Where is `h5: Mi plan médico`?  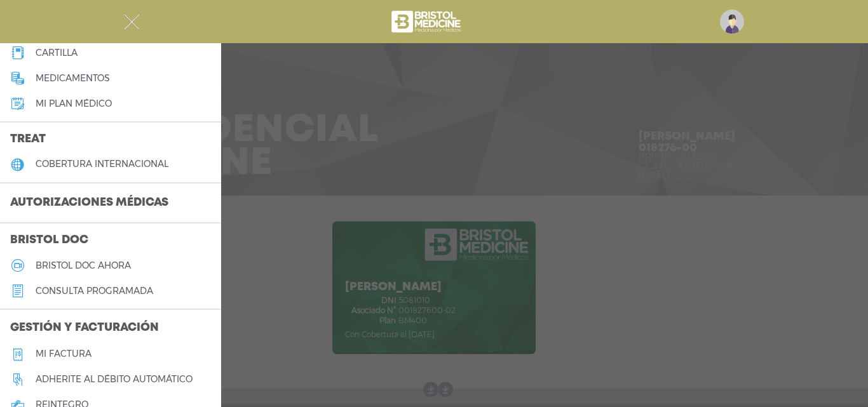 h5: Mi plan médico is located at coordinates (74, 104).